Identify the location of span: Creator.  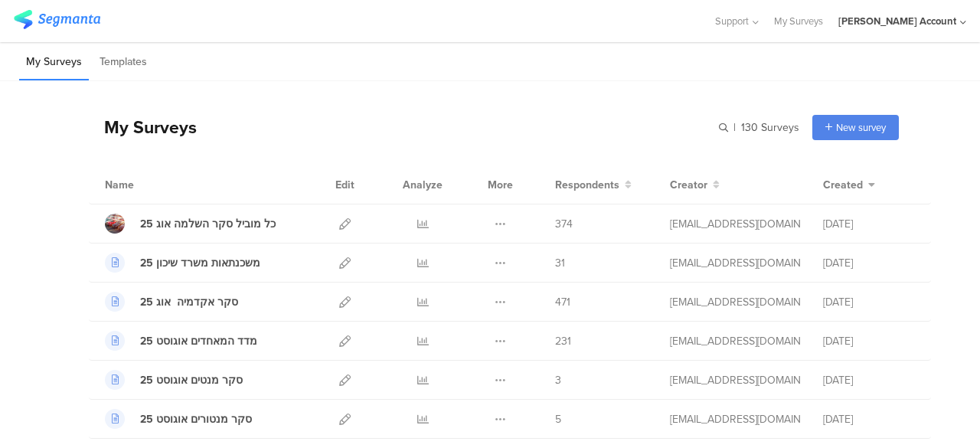
(689, 185).